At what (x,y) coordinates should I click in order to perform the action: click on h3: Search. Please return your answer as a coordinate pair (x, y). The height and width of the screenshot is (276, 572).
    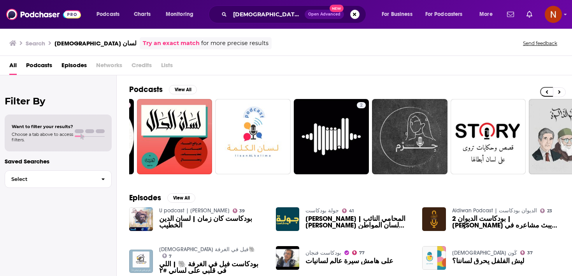
    Looking at the image, I should click on (35, 43).